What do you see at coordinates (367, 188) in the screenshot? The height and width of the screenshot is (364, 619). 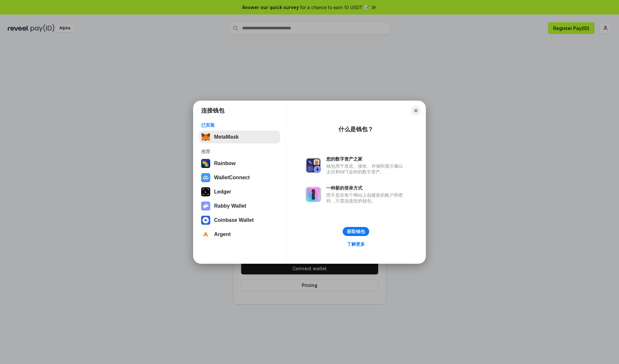 I see `div: 一种新的登录方式` at bounding box center [367, 188].